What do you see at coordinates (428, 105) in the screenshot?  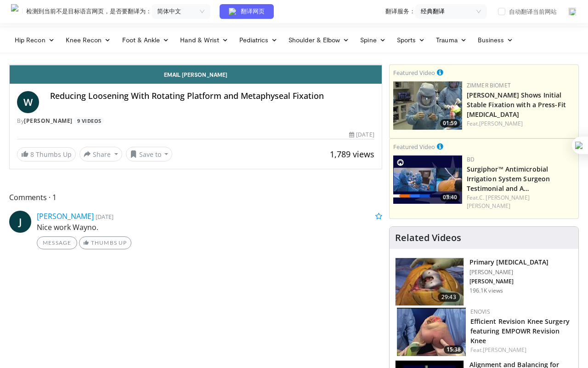 I see `img: 6bc46ad6-b634-4876-a934-24d4e08d5fac.150x105_q85_crop-smart_upscale.jpg` at bounding box center [428, 105].